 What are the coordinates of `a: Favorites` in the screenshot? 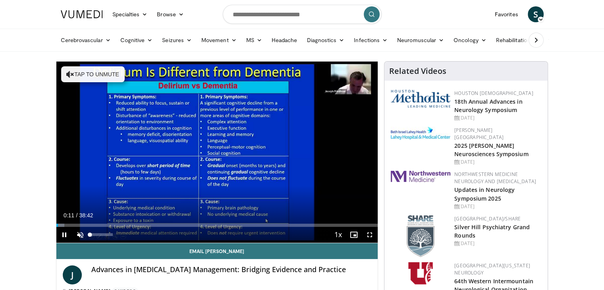 It's located at (507, 14).